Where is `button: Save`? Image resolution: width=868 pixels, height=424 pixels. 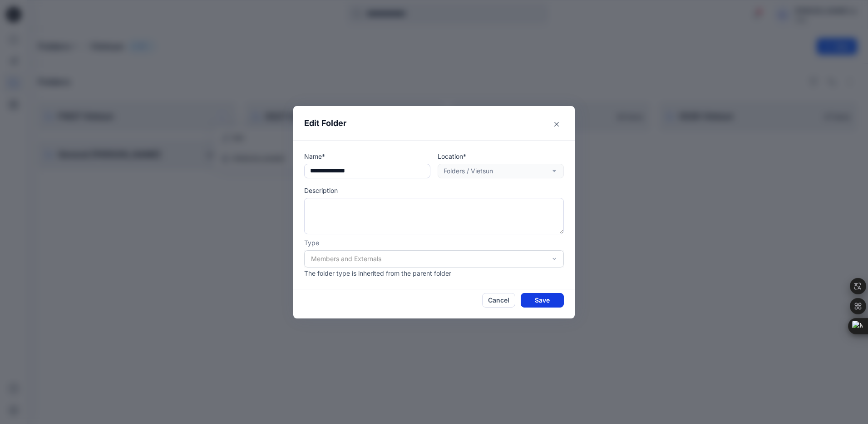 button: Save is located at coordinates (542, 300).